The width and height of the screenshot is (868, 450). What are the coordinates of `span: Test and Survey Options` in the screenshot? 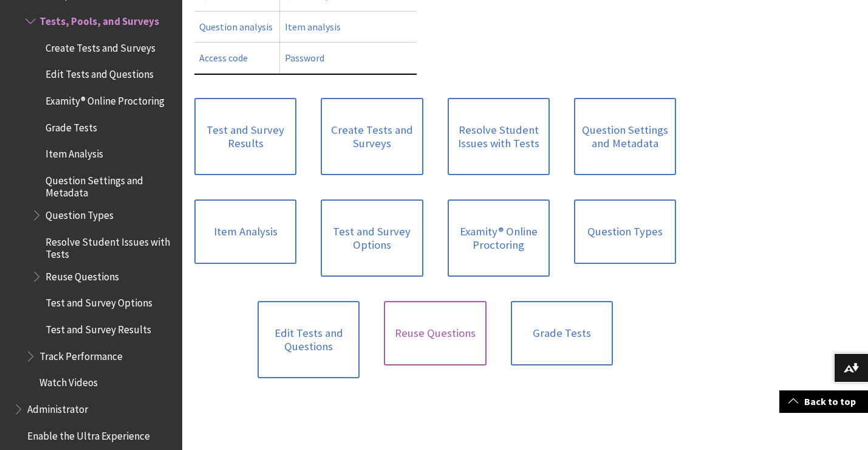 It's located at (99, 301).